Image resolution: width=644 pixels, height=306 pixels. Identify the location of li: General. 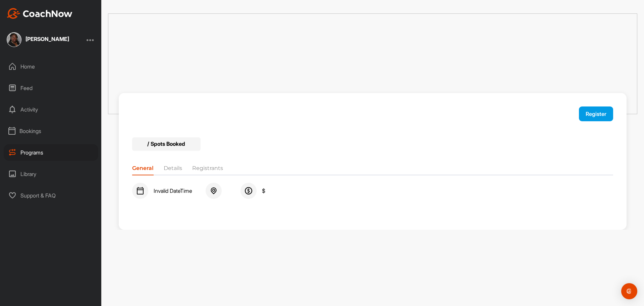
(143, 170).